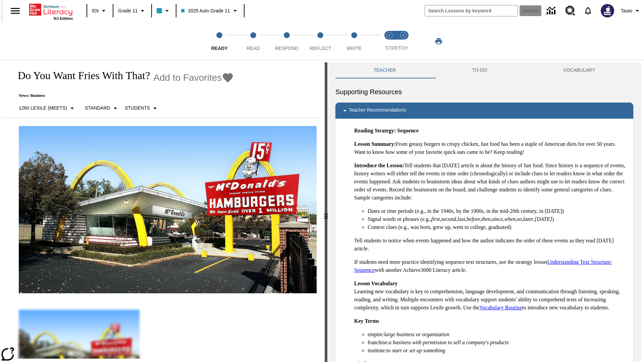 Image resolution: width=644 pixels, height=362 pixels. I want to click on strong: Introduce the Lesson:, so click(379, 165).